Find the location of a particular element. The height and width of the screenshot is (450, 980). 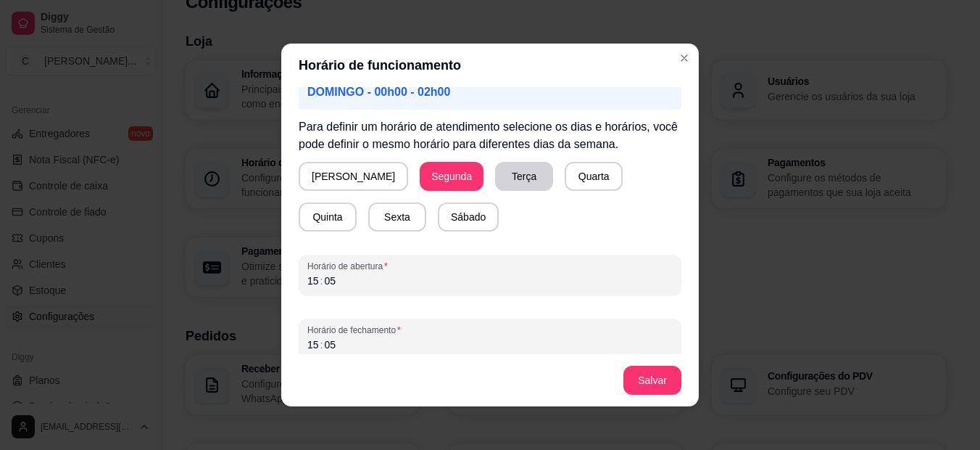

button: Salvar is located at coordinates (652, 380).